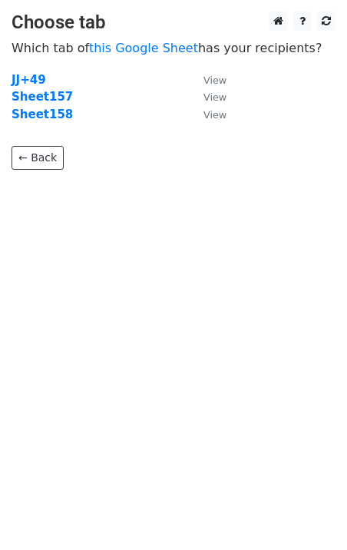  What do you see at coordinates (42, 114) in the screenshot?
I see `strong: Sheet158` at bounding box center [42, 114].